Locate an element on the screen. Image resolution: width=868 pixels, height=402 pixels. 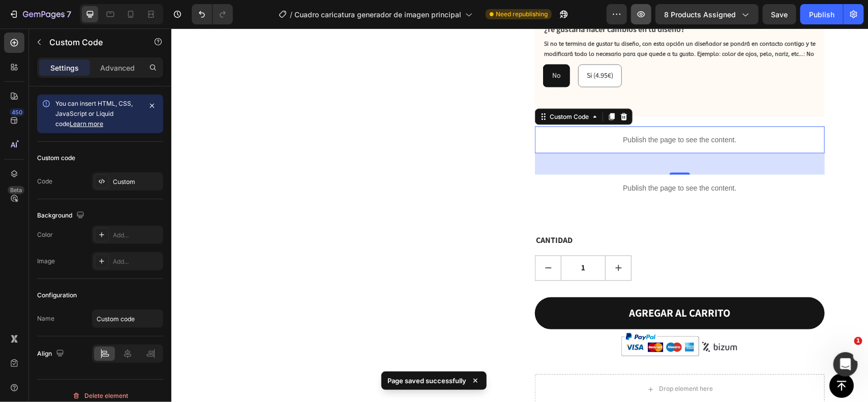
legend: Si no te termina de gustar tu diseño, con esta opción un diseñador se pondrá en contacto contigo ... is located at coordinates (509, 21).